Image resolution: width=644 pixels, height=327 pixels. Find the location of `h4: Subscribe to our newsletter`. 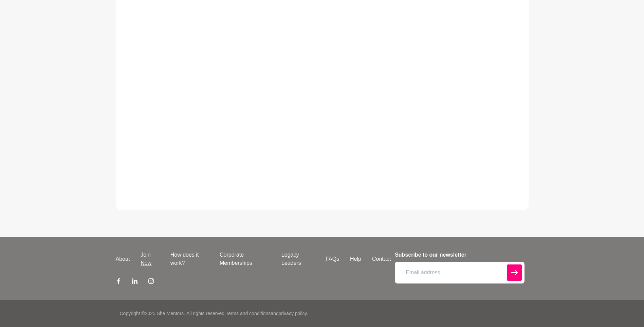

h4: Subscribe to our newsletter is located at coordinates (459, 255).